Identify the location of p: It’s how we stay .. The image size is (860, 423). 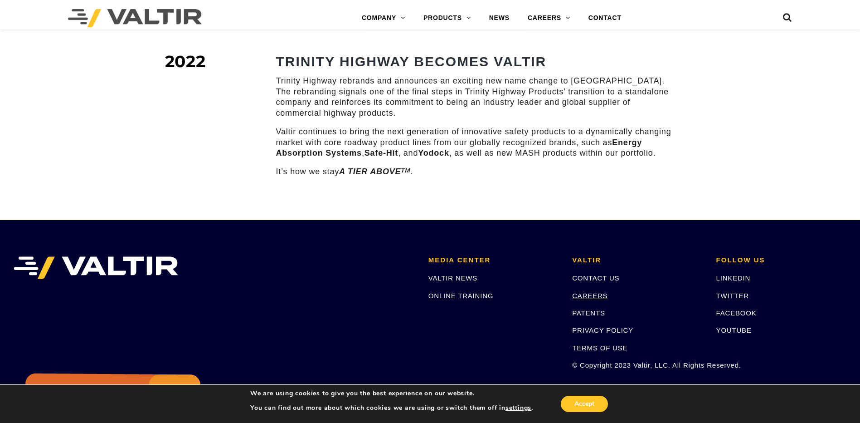
(477, 171).